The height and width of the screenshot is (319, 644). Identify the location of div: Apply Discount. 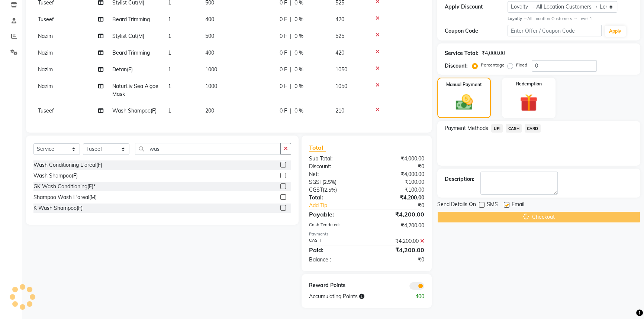
(476, 7).